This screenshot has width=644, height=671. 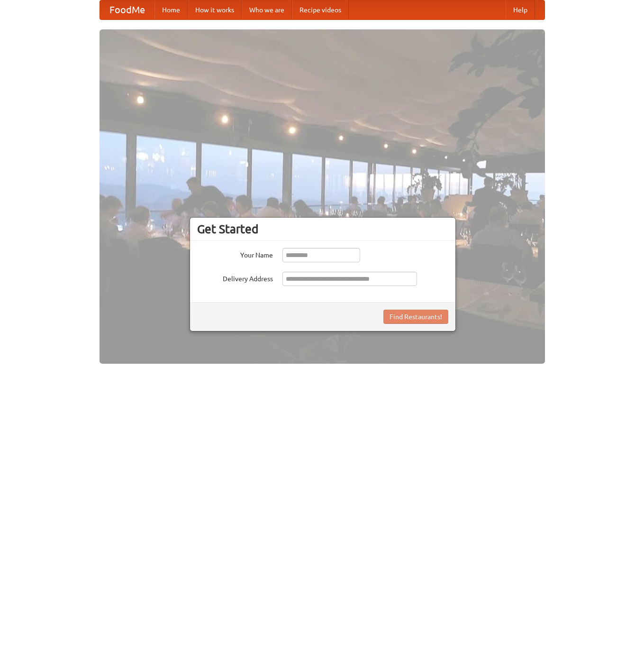 What do you see at coordinates (235, 254) in the screenshot?
I see `label: Your Name` at bounding box center [235, 254].